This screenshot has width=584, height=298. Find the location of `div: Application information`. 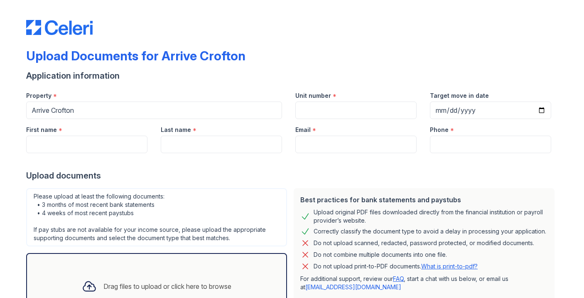

div: Application information is located at coordinates (292, 76).